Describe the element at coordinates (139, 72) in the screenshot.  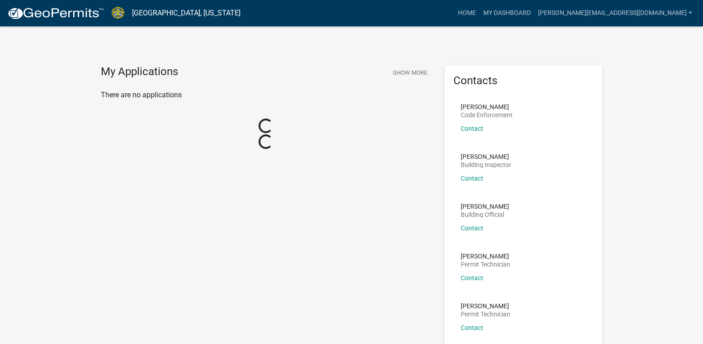
I see `h4: My Applications` at that location.